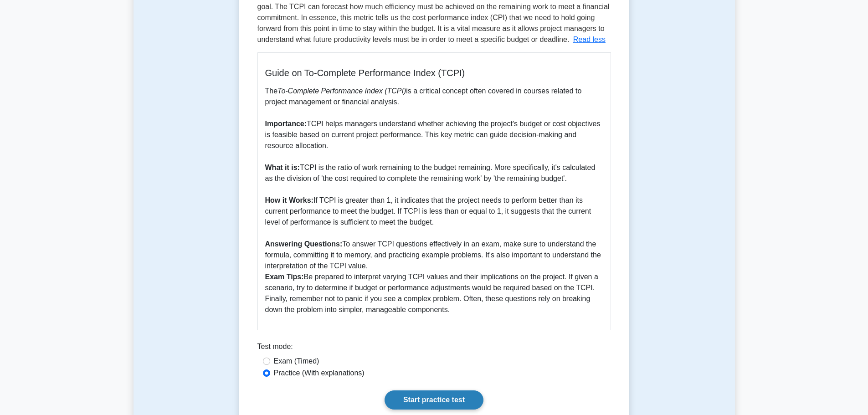 Image resolution: width=868 pixels, height=415 pixels. What do you see at coordinates (304, 244) in the screenshot?
I see `b: Answering Questions:` at bounding box center [304, 244].